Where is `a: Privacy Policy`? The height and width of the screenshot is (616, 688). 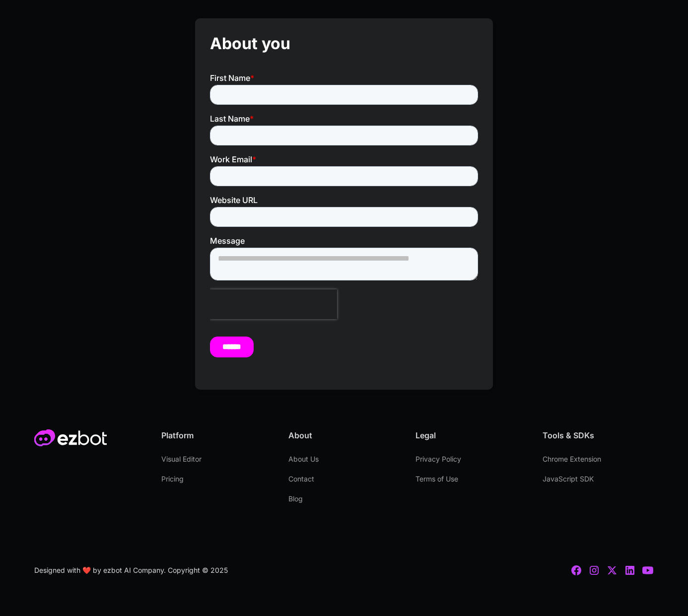 a: Privacy Policy is located at coordinates (438, 460).